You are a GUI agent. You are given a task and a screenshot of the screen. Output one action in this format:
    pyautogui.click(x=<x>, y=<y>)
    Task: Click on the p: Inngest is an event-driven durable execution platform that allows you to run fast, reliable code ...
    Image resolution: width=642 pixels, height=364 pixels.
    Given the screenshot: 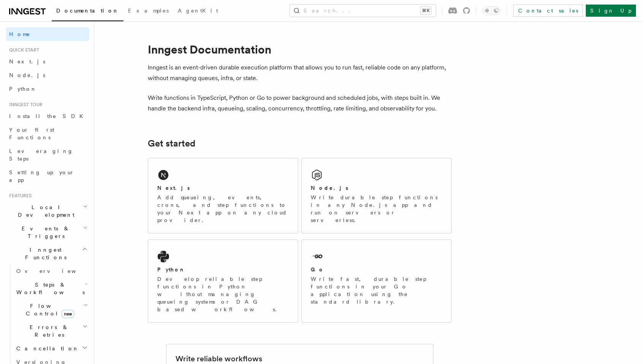 What is the action you would take?
    pyautogui.click(x=299, y=73)
    